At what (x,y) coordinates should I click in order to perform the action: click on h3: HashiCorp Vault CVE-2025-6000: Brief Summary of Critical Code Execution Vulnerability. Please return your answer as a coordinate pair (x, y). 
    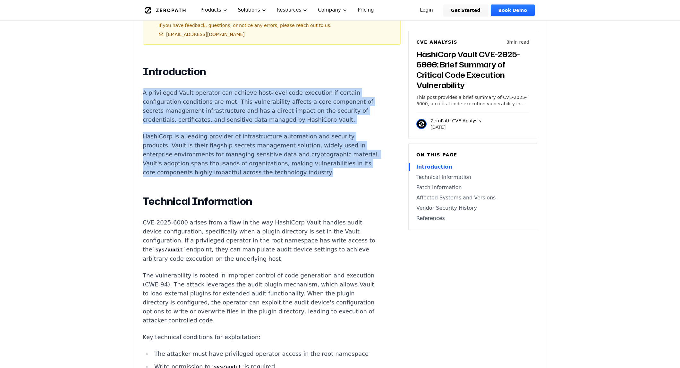
    Looking at the image, I should click on (473, 70).